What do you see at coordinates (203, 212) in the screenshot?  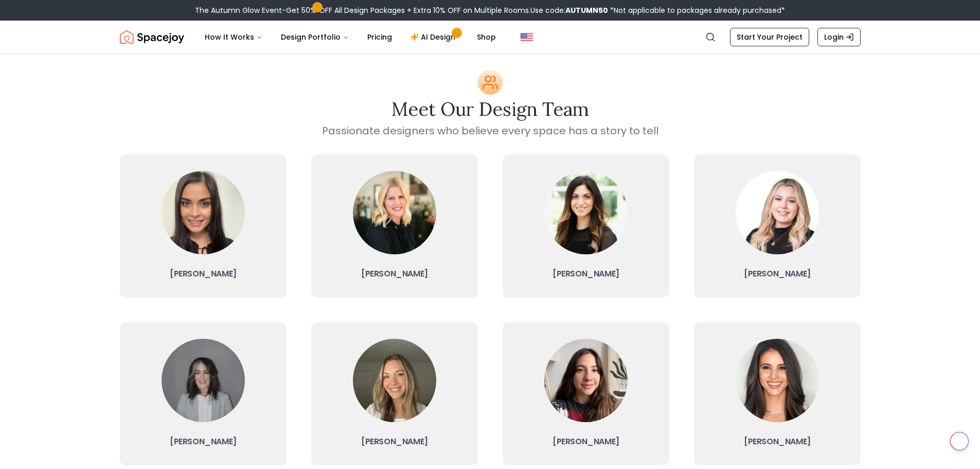 I see `img: Ellysia` at bounding box center [203, 212].